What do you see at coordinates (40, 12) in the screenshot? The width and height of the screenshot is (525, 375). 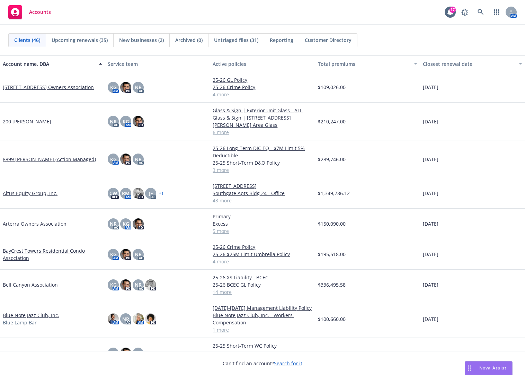 I see `span: Accounts` at bounding box center [40, 12].